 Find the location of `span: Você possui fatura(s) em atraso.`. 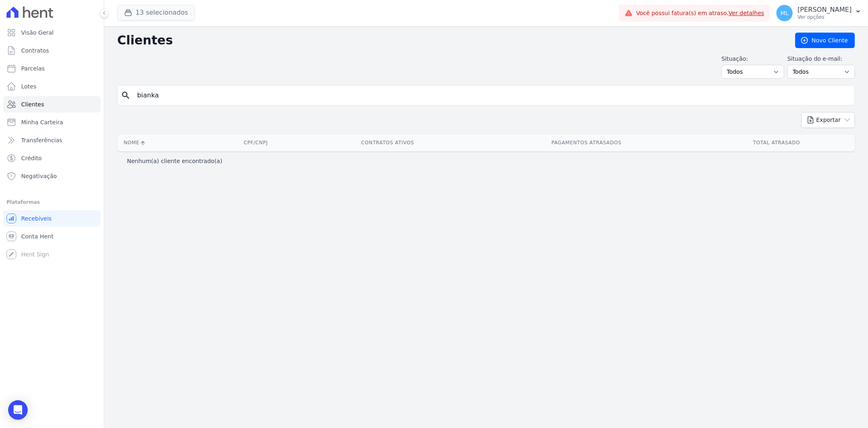

span: Você possui fatura(s) em atraso. is located at coordinates (700, 13).